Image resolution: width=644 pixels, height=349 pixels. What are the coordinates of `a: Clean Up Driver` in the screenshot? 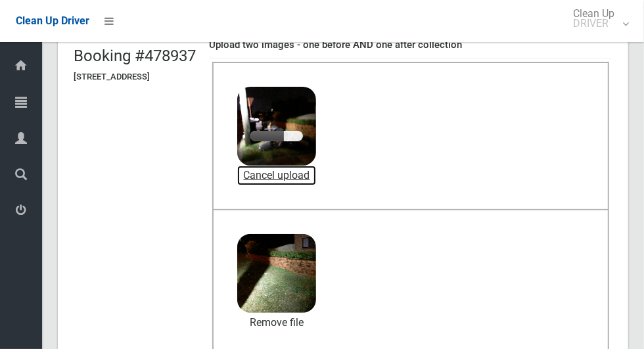 It's located at (52, 21).